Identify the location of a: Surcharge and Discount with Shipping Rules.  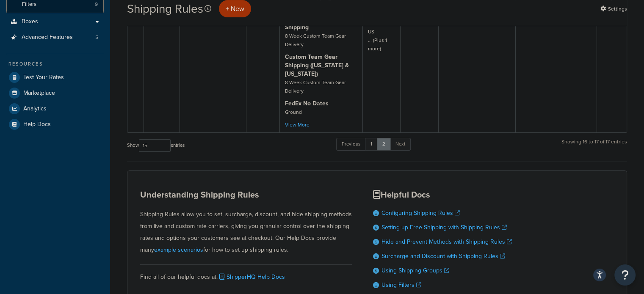
(443, 256).